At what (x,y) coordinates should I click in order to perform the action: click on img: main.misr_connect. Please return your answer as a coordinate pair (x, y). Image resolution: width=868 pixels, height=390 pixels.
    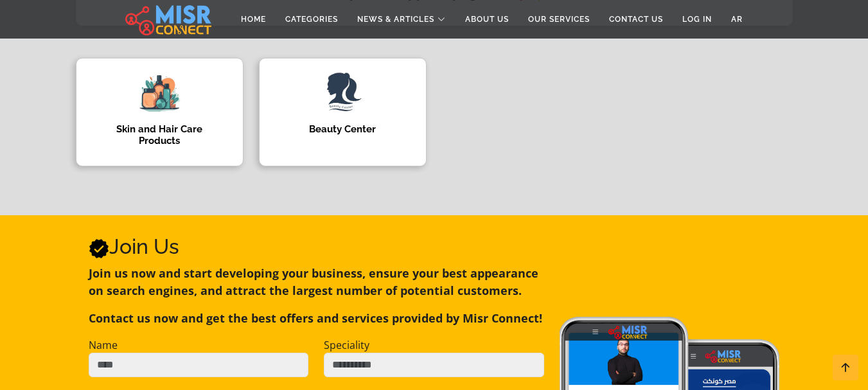
    Looking at the image, I should click on (168, 20).